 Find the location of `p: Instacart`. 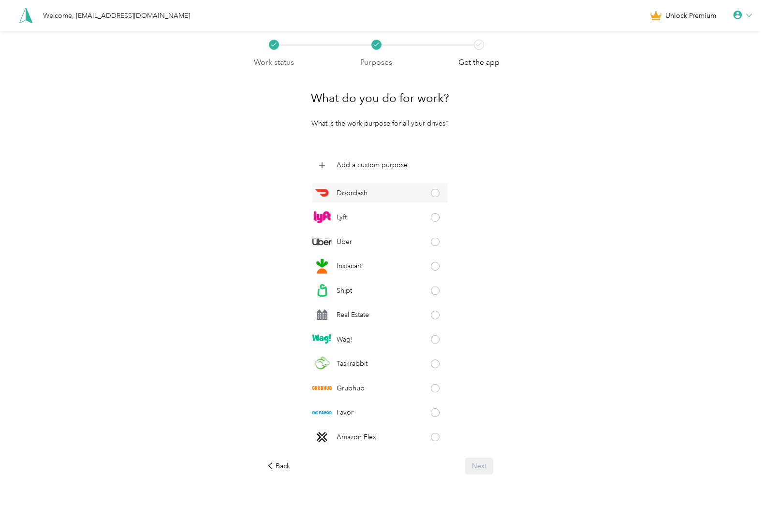

p: Instacart is located at coordinates (349, 266).